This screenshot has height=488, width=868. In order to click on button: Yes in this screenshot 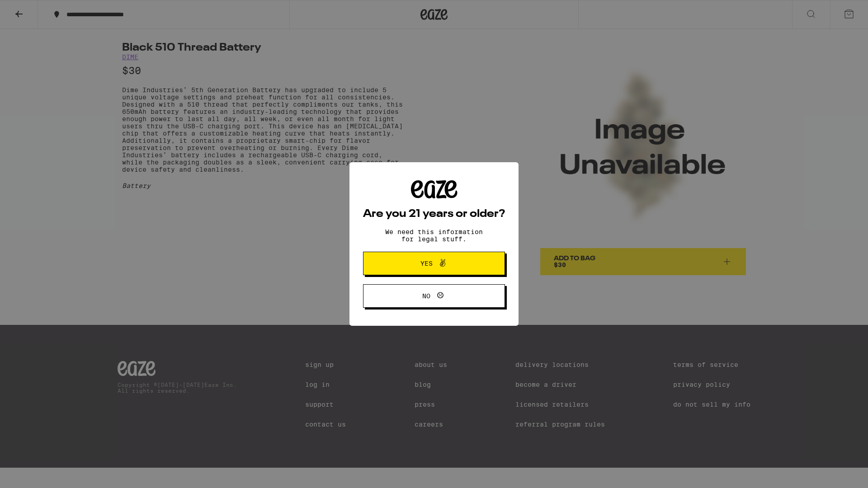, I will do `click(434, 263)`.